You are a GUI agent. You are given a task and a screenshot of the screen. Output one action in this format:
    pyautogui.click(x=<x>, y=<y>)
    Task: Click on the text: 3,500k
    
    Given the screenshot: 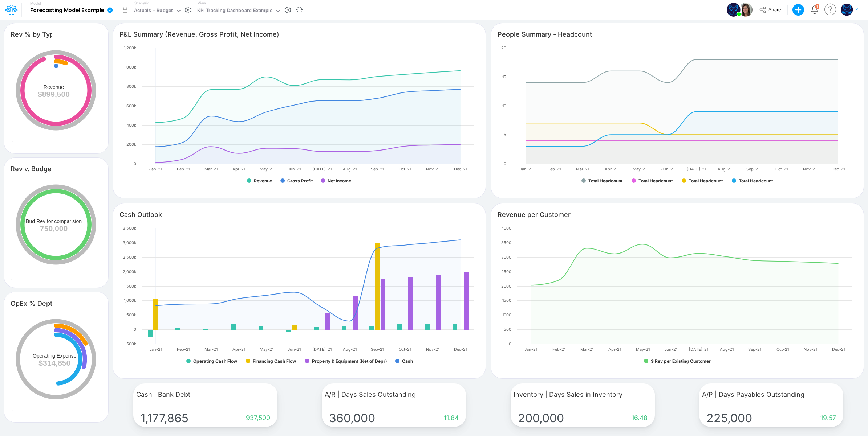 What is the action you would take?
    pyautogui.click(x=130, y=228)
    